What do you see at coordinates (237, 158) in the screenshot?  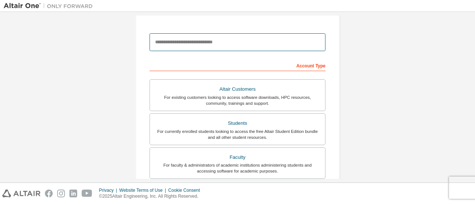 I see `div: Faculty` at bounding box center [237, 158].